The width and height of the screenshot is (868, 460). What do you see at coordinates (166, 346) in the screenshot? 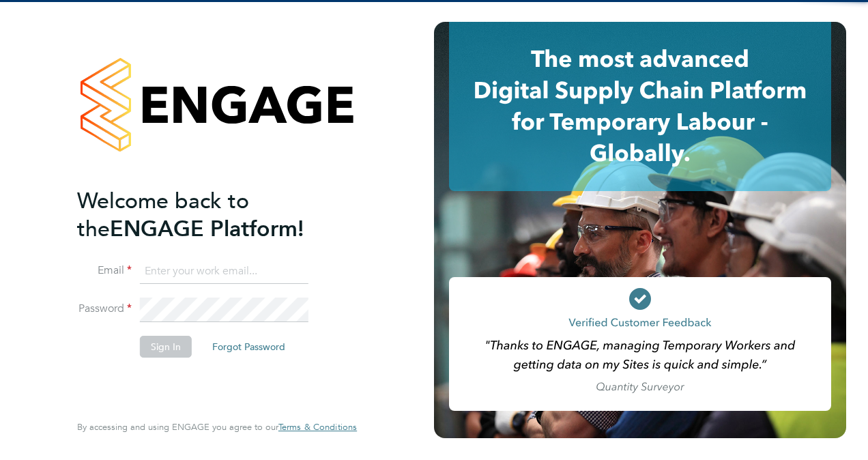
I see `button: Sign In` at bounding box center [166, 346].